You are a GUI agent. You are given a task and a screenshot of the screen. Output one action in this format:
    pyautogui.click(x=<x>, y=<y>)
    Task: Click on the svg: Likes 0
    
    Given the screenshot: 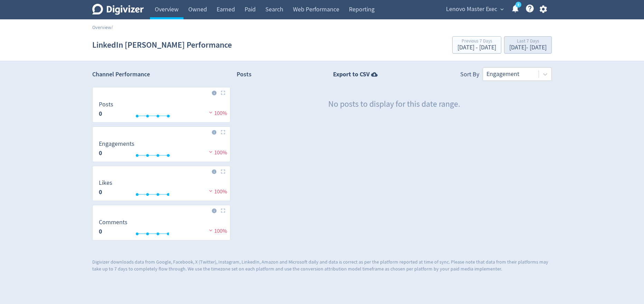 What is the action you would take?
    pyautogui.click(x=161, y=189)
    